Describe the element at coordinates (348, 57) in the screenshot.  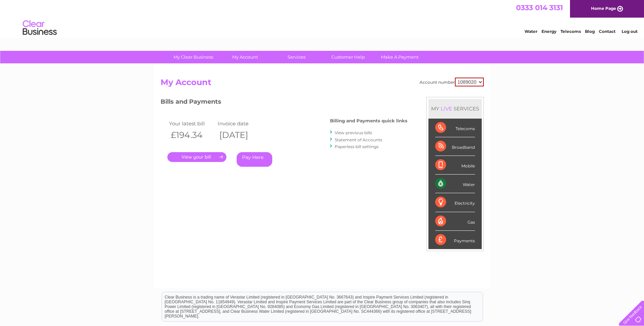
I see `a: Customer Help` at that location.